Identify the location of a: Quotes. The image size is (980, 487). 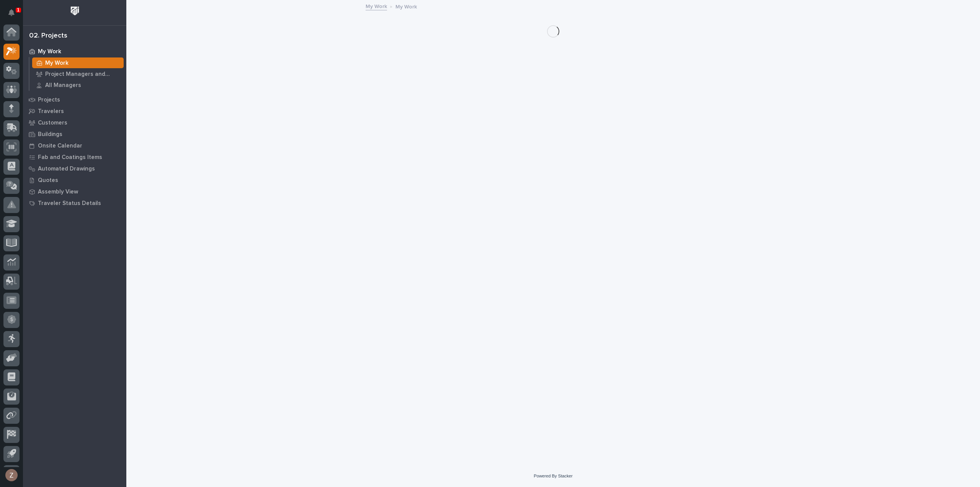
(75, 180).